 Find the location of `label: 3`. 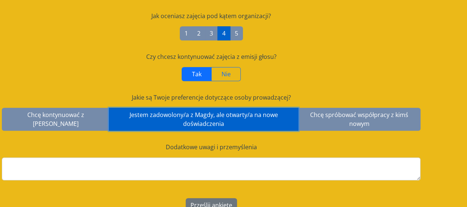

label: 3 is located at coordinates (211, 33).